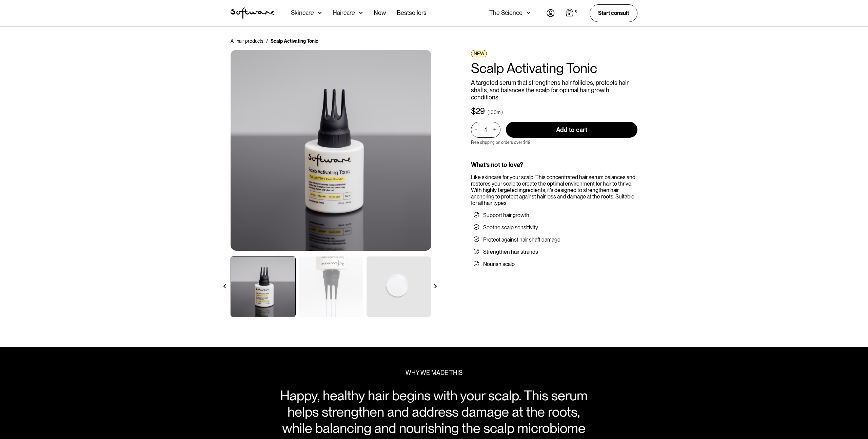 The height and width of the screenshot is (439, 868). What do you see at coordinates (495, 113) in the screenshot?
I see `div: (100ml)` at bounding box center [495, 113].